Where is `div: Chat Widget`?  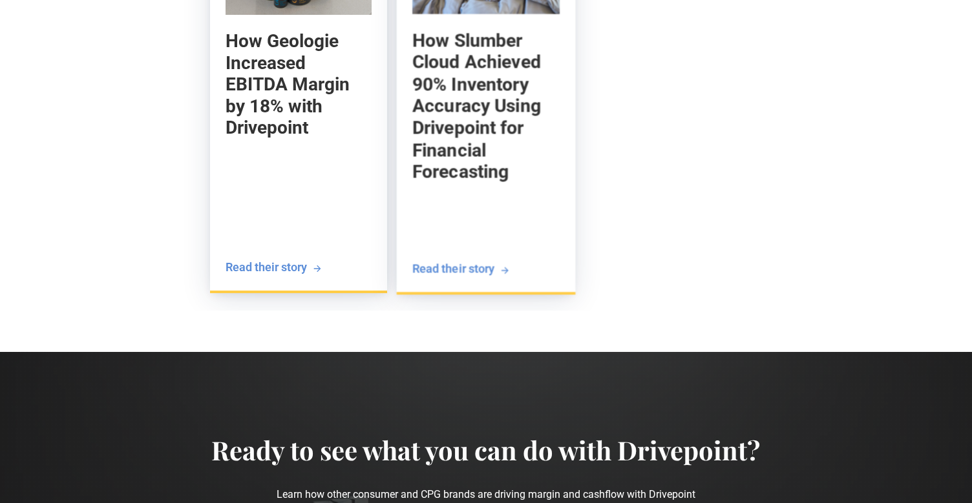
div: Chat Widget is located at coordinates (856, 421).